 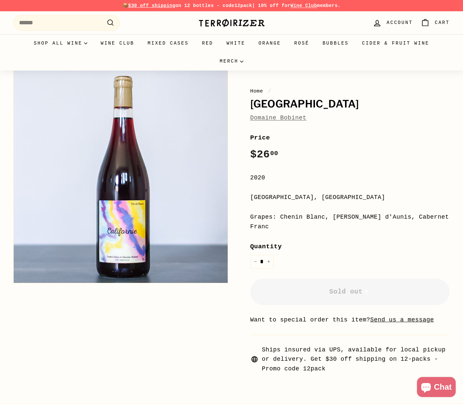 I want to click on span: $26, so click(x=264, y=155).